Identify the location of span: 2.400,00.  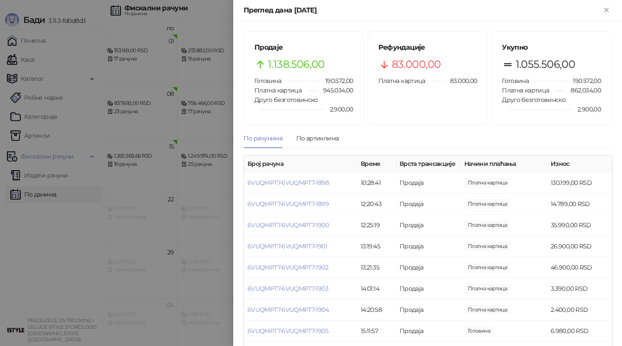
(488, 310).